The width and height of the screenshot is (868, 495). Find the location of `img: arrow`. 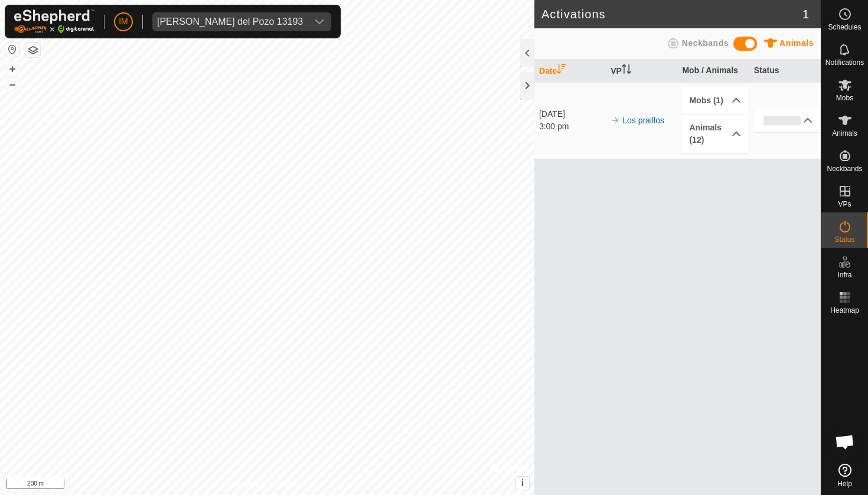

img: arrow is located at coordinates (615, 121).